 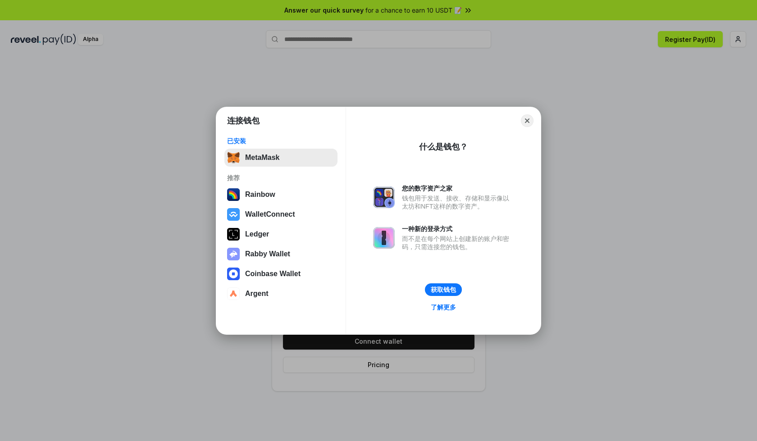 I want to click on button: Coinbase Wallet, so click(x=281, y=274).